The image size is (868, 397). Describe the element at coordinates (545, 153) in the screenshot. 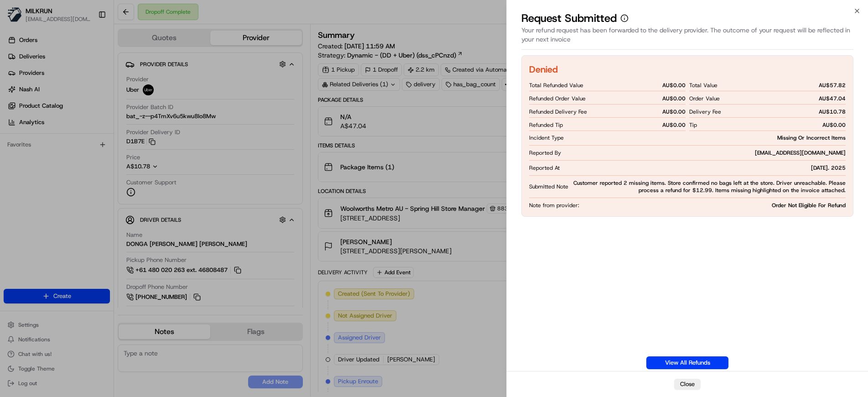

I see `span: Reported By` at that location.